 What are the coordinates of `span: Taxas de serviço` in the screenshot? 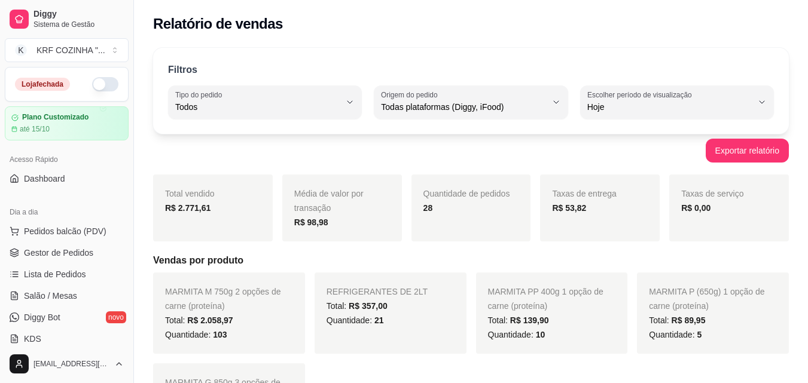 It's located at (712, 194).